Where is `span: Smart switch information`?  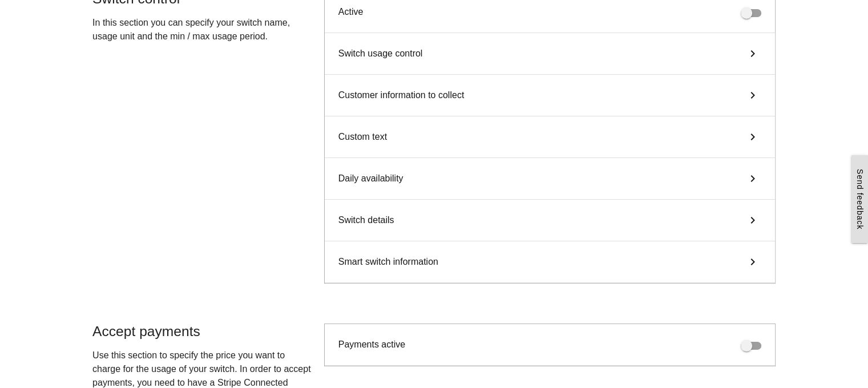 span: Smart switch information is located at coordinates (388, 262).